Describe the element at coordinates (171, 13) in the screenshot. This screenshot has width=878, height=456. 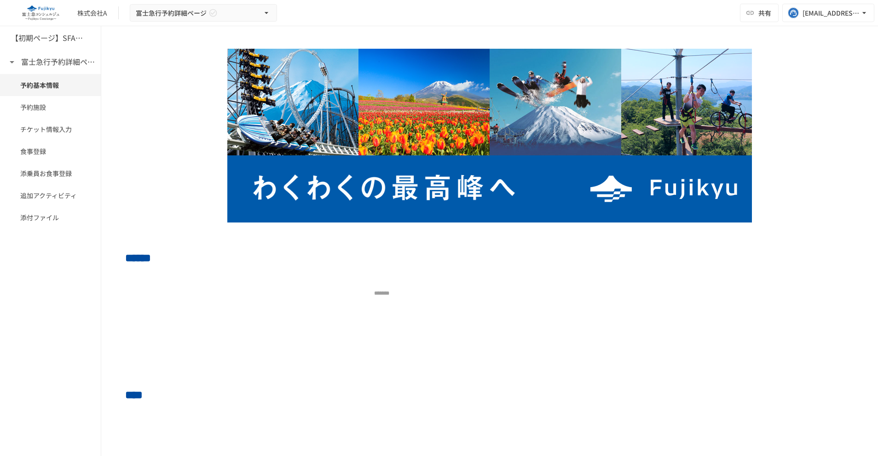
I see `span: 富士急行予約詳細ページ` at that location.